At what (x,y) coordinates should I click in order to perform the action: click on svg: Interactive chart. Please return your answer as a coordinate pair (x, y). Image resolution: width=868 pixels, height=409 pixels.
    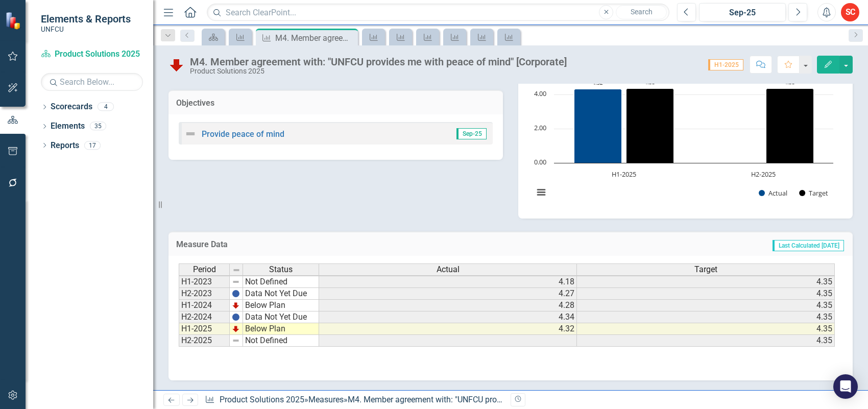
    Looking at the image, I should click on (683, 132).